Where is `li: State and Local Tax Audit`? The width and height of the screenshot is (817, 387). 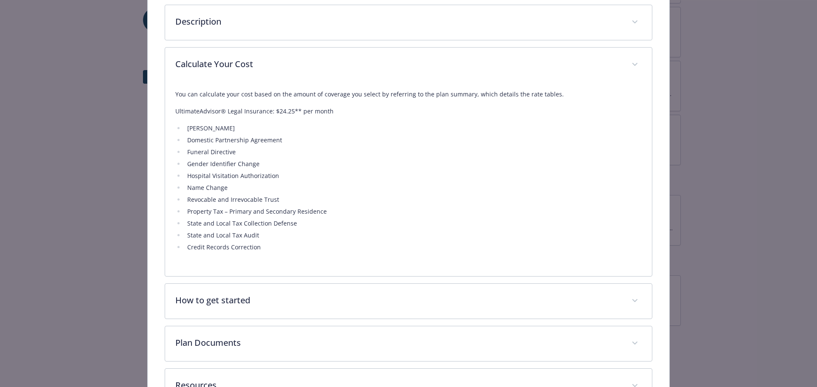
li: State and Local Tax Audit is located at coordinates (413, 236).